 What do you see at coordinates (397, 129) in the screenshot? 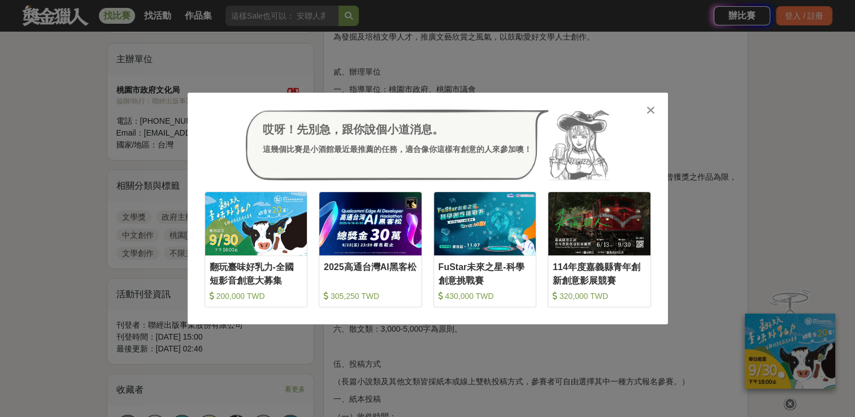
I see `div: 哎呀！先別急，跟你說個小道消息。` at bounding box center [397, 129].